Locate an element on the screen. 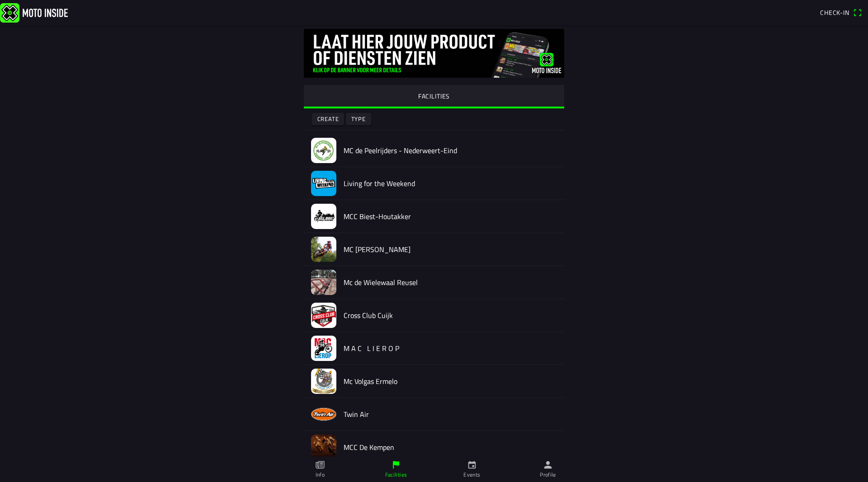 This screenshot has height=482, width=868. ion-label: Facilities is located at coordinates (396, 475).